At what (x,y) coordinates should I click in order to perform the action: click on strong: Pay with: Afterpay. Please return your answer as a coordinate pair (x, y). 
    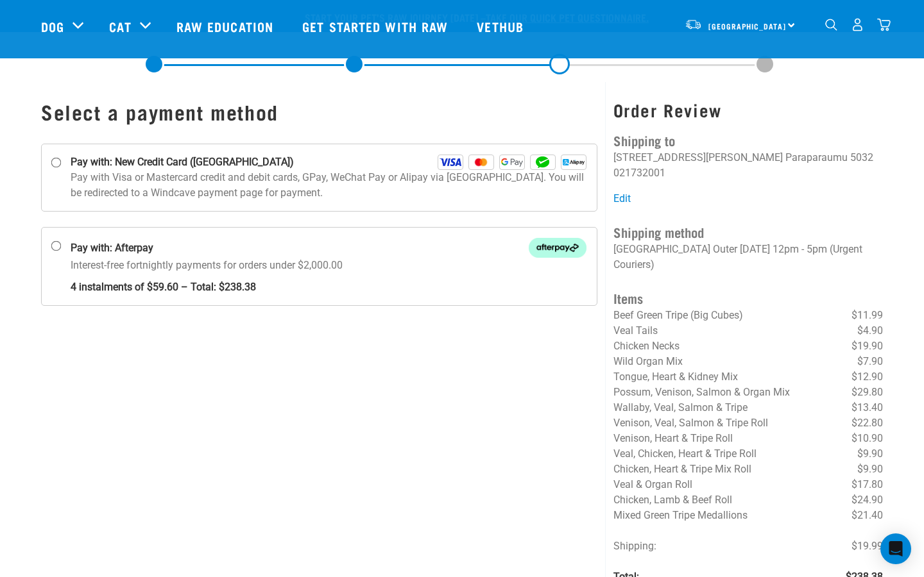
    Looking at the image, I should click on (111, 248).